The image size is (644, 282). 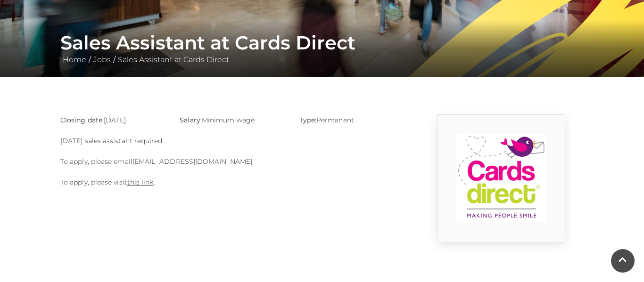 What do you see at coordinates (322, 43) in the screenshot?
I see `h1: Sales Assistant at Cards Direct` at bounding box center [322, 43].